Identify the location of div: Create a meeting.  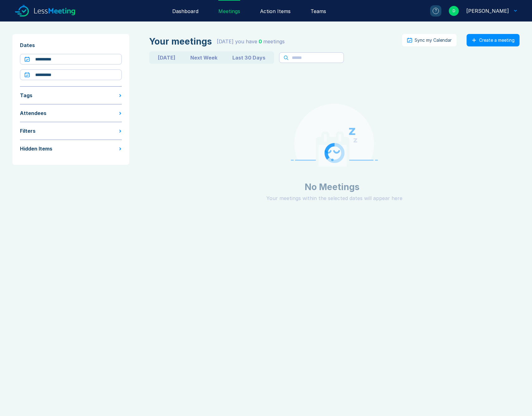
(497, 40).